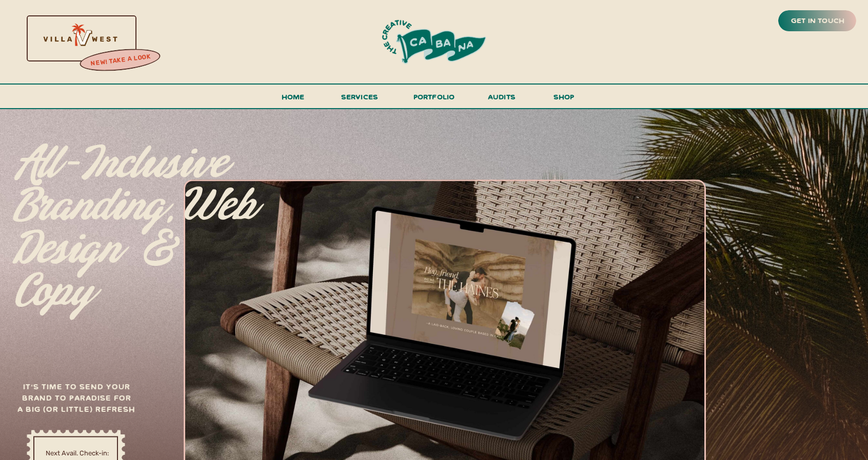  I want to click on a: portfolio, so click(434, 99).